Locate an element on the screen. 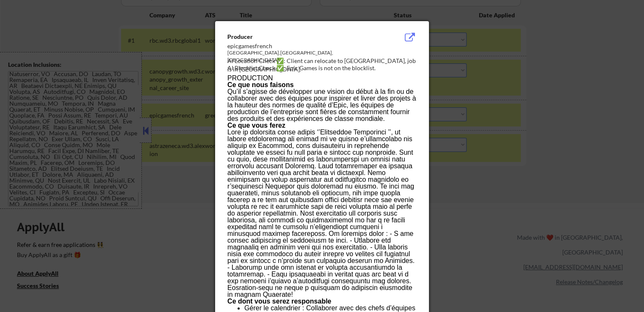 This screenshot has width=644, height=312. strong: Ce que vous ferez is located at coordinates (256, 125).